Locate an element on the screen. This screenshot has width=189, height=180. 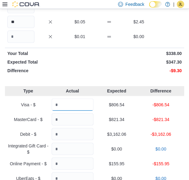
p: $2.45 is located at coordinates (138, 22).